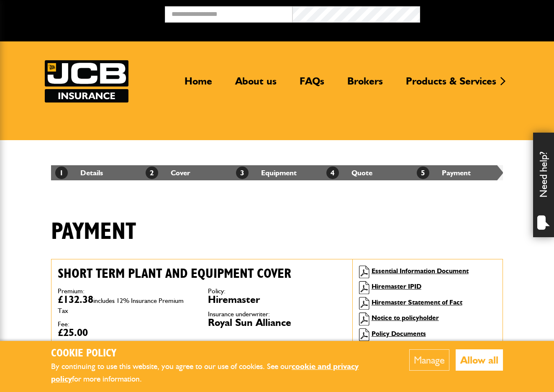 The height and width of the screenshot is (392, 554). I want to click on button: Manage, so click(429, 359).